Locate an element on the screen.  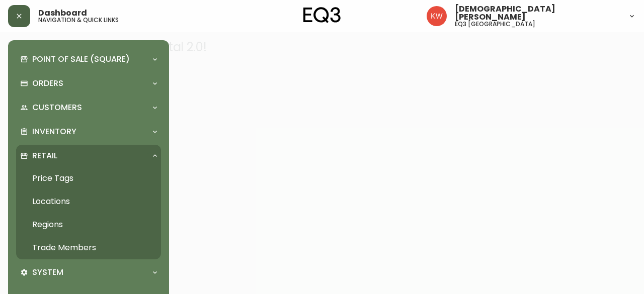
p: Retail is located at coordinates (45, 156).